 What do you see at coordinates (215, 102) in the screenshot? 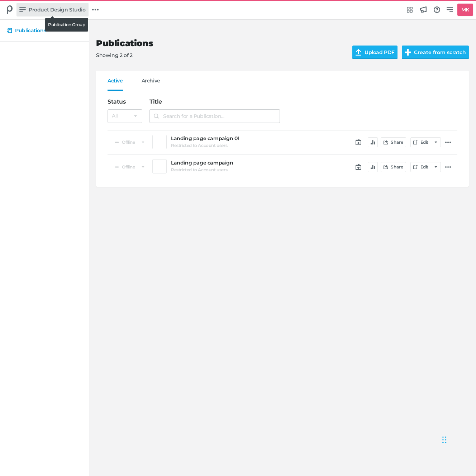
I see `h4: Title` at bounding box center [215, 102].